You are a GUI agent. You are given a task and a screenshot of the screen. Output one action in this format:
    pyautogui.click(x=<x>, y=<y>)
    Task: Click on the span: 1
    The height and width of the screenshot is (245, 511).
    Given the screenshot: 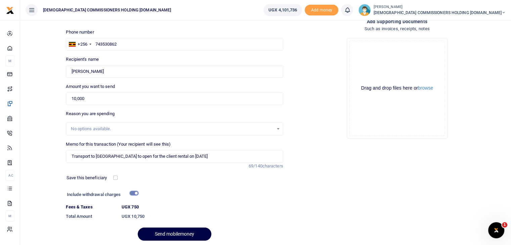 What is the action you would take?
    pyautogui.click(x=505, y=225)
    